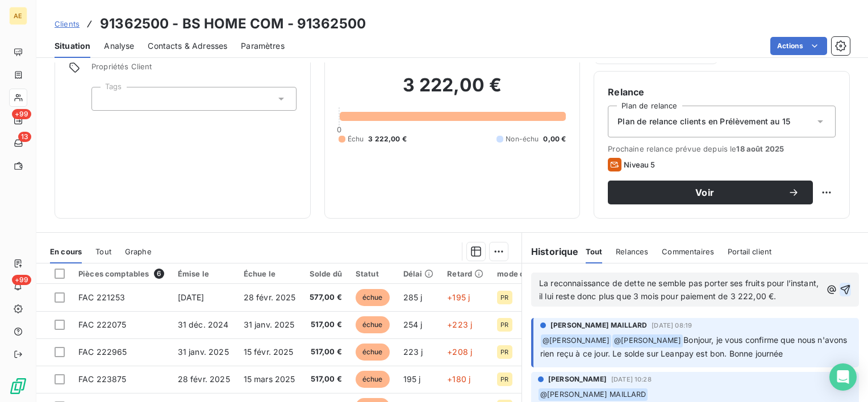  Describe the element at coordinates (760, 149) in the screenshot. I see `span: 18 août 2025` at that location.